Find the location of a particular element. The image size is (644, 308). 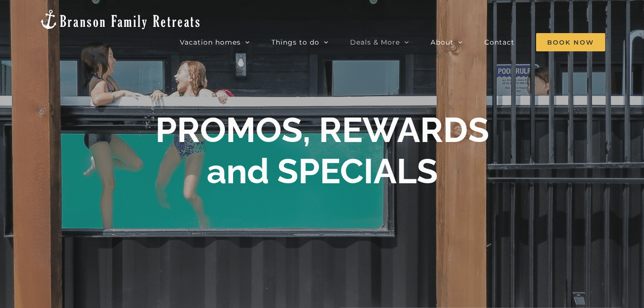

h1: PROMOS, REWARDS and SPECIALS is located at coordinates (322, 151).